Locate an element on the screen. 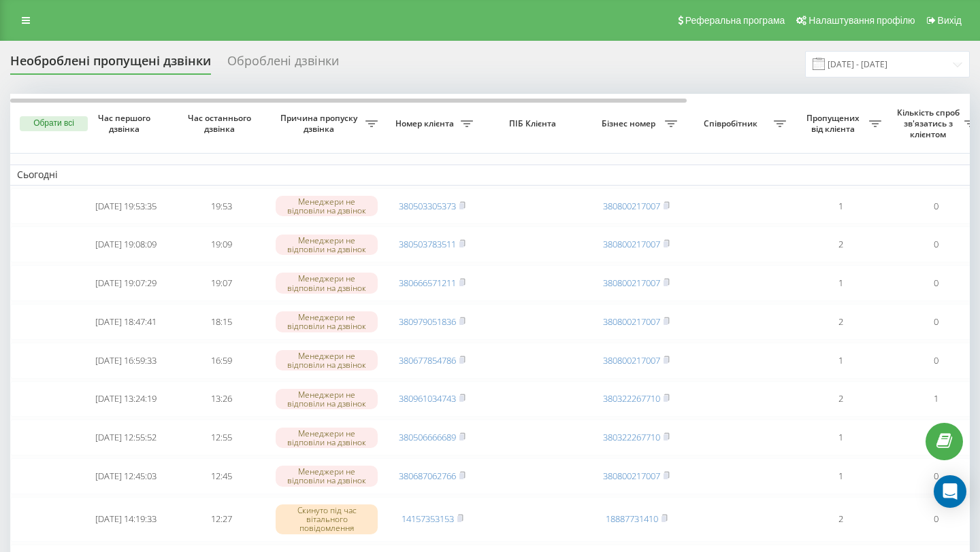 The height and width of the screenshot is (552, 980). td: 19:07 is located at coordinates (221, 283).